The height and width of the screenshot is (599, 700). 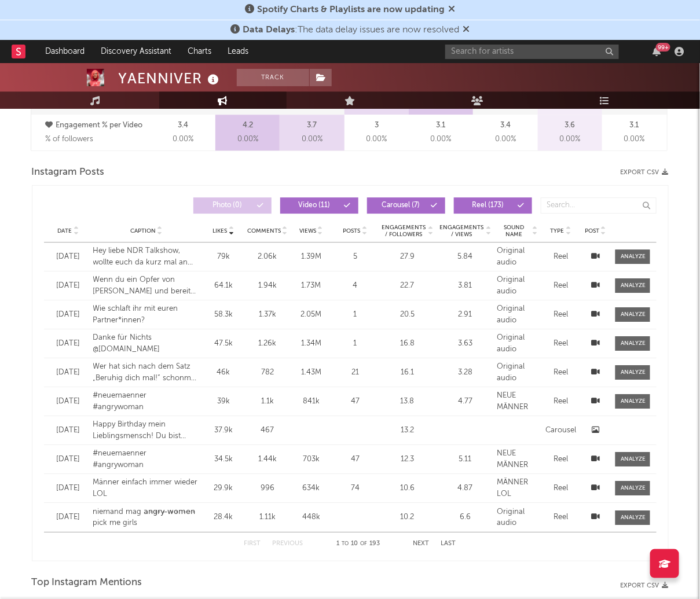 I want to click on div: 4.77, so click(x=465, y=402).